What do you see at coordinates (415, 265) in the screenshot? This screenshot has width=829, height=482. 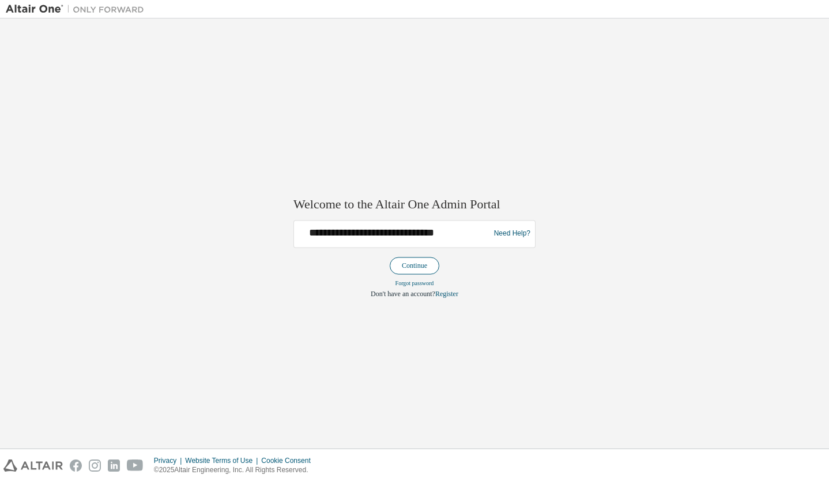 I see `button: Continue` at bounding box center [415, 265].